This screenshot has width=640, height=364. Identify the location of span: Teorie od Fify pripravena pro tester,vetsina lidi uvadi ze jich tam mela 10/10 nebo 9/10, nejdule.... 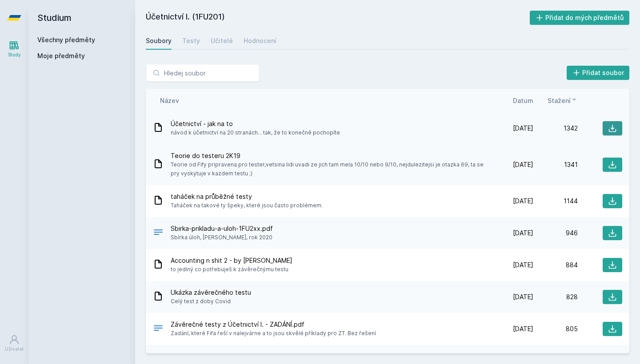
(328, 169).